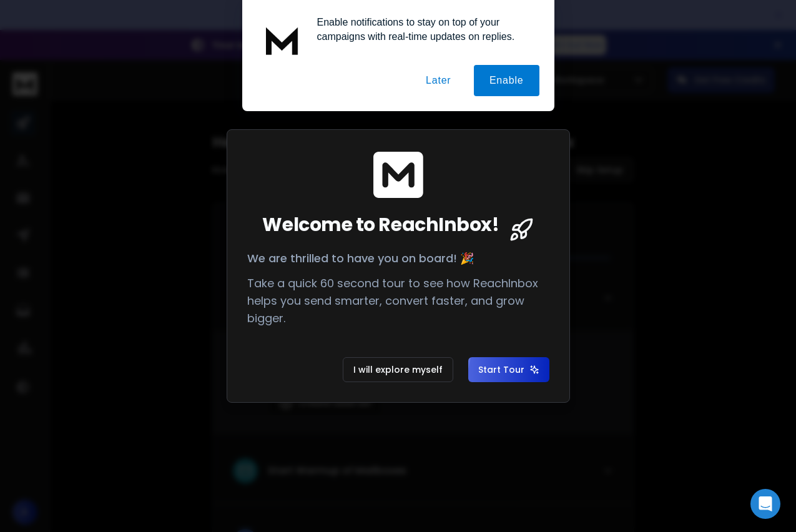 Image resolution: width=796 pixels, height=532 pixels. Describe the element at coordinates (766, 504) in the screenshot. I see `div: Open Intercom Messenger` at that location.